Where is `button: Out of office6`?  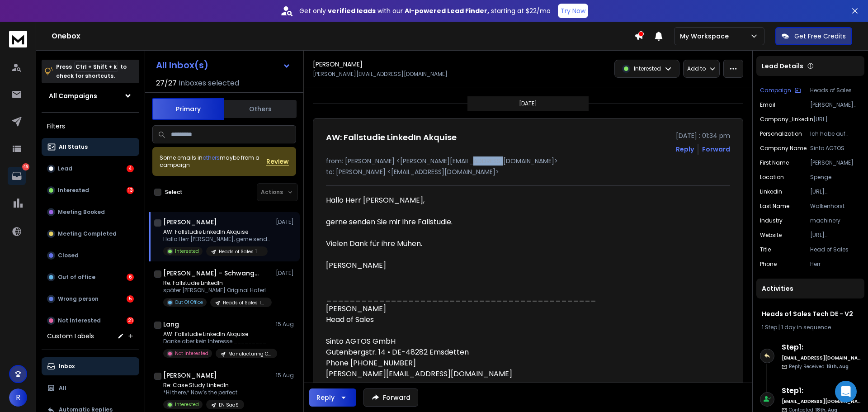
button: Out of office6 is located at coordinates (90, 277).